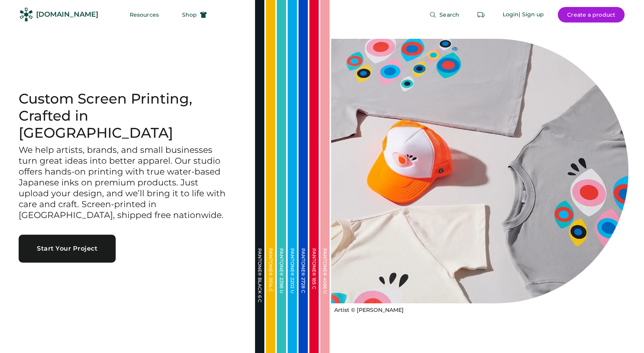 The height and width of the screenshot is (353, 644). I want to click on div: PANTONE® 3514 C, so click(270, 287).